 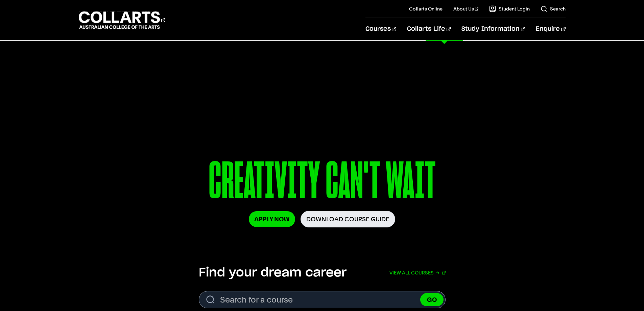 What do you see at coordinates (322, 299) in the screenshot?
I see `input: Search for a course` at bounding box center [322, 299].